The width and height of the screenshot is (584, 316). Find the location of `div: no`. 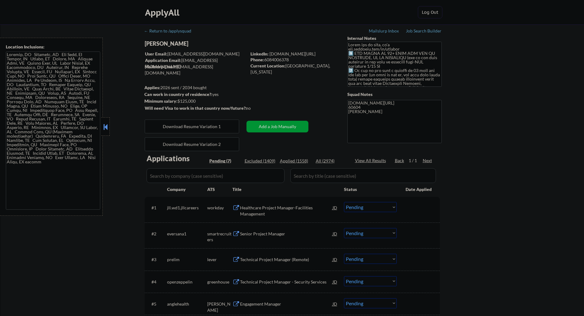

div: no is located at coordinates (255, 108).